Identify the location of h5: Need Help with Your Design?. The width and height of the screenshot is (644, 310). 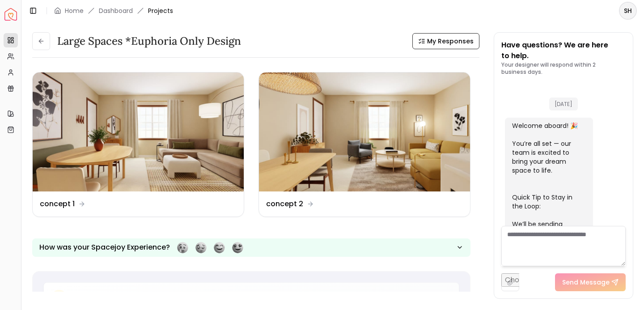
(131, 298).